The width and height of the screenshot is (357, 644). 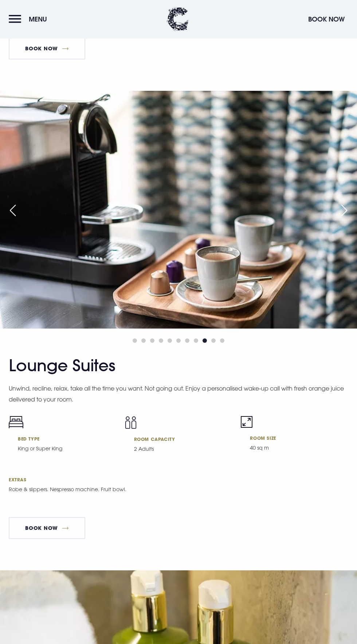 I want to click on p: 40 sq m, so click(x=299, y=448).